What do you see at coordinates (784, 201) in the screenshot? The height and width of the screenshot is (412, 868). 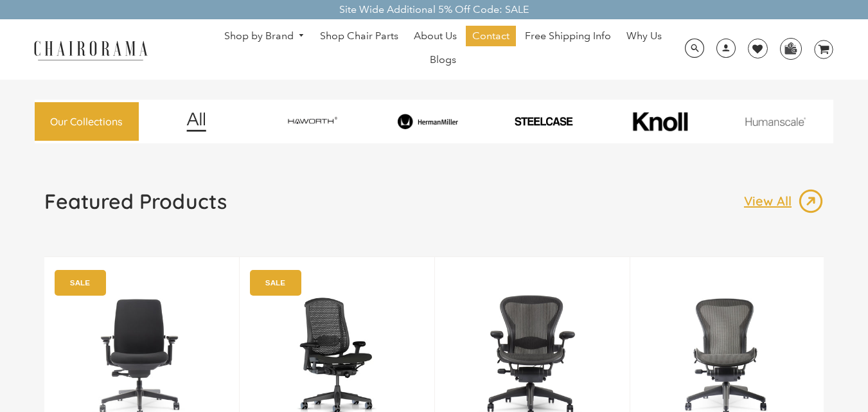 I see `a: View All` at bounding box center [784, 201].